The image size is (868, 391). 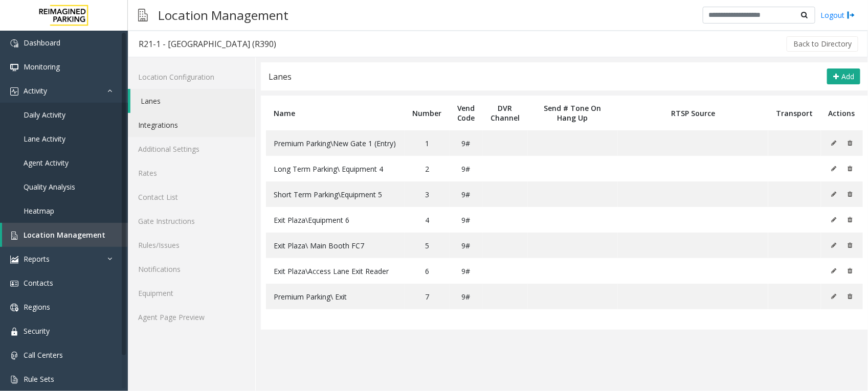 I want to click on a: Location Configuration, so click(x=191, y=76).